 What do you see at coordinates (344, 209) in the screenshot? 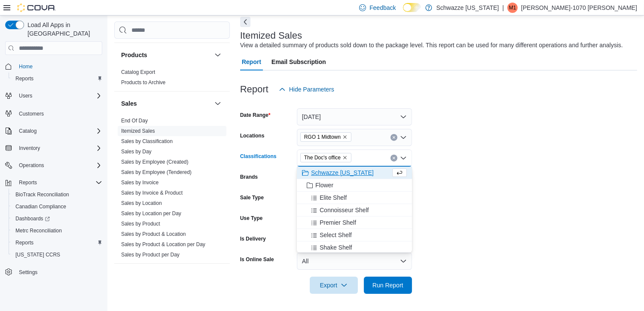
I see `span: Connoisseur Shelf` at bounding box center [344, 209].